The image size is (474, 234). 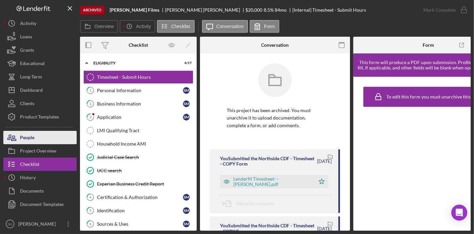 I want to click on div: Timesheet - Submit Hours, so click(x=145, y=77).